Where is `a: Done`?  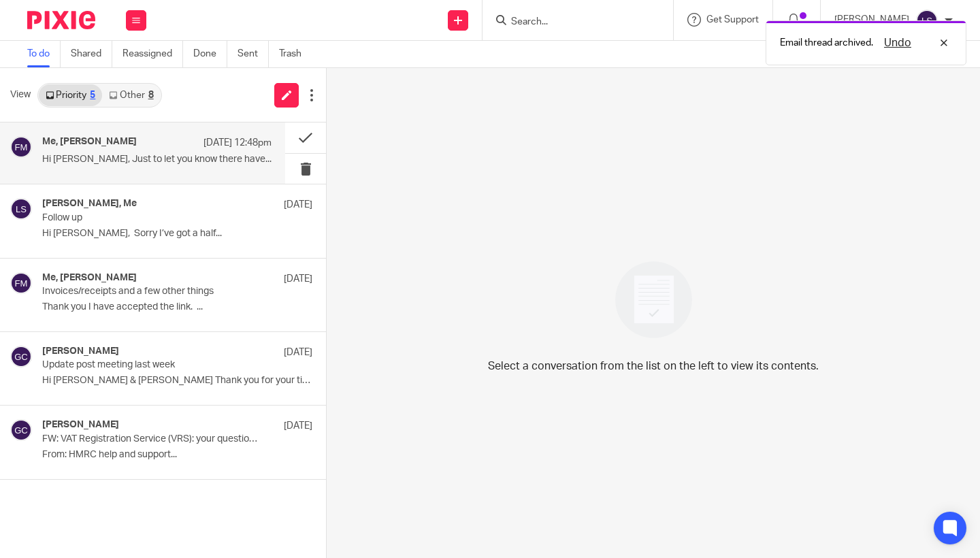
a: Done is located at coordinates (210, 54).